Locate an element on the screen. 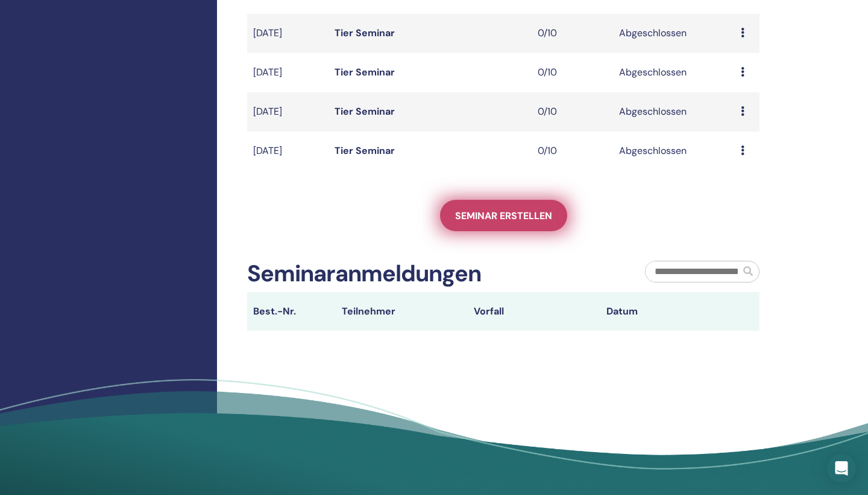  div: Open Intercom Messenger is located at coordinates (841, 468).